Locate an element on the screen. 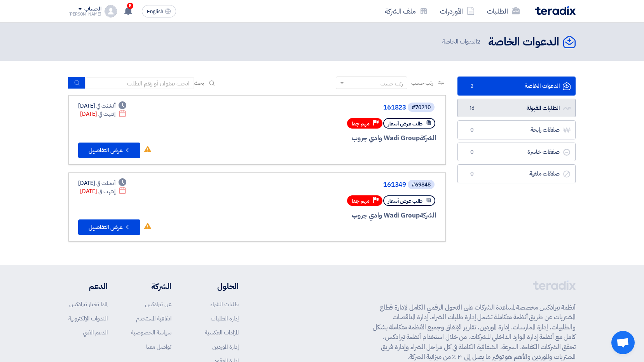 Image resolution: width=644 pixels, height=362 pixels. a: Open chat is located at coordinates (623, 343).